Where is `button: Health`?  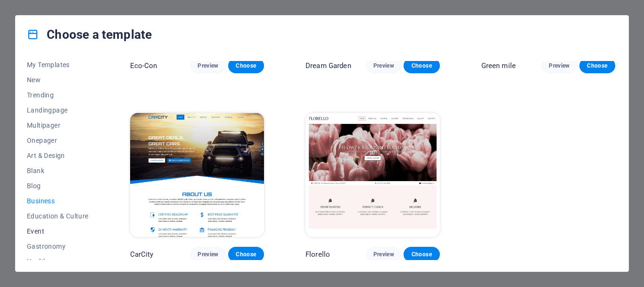
button: Health is located at coordinates (57, 261).